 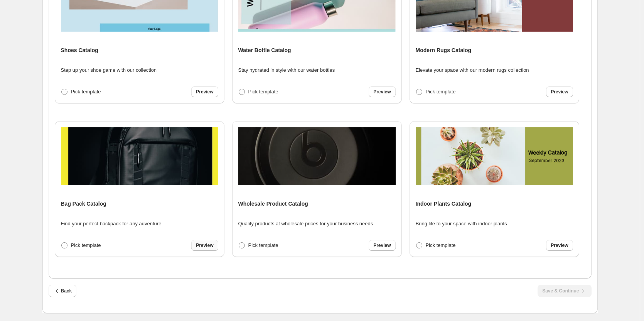 I want to click on p: Bring life to your space with indoor plants, so click(x=461, y=224).